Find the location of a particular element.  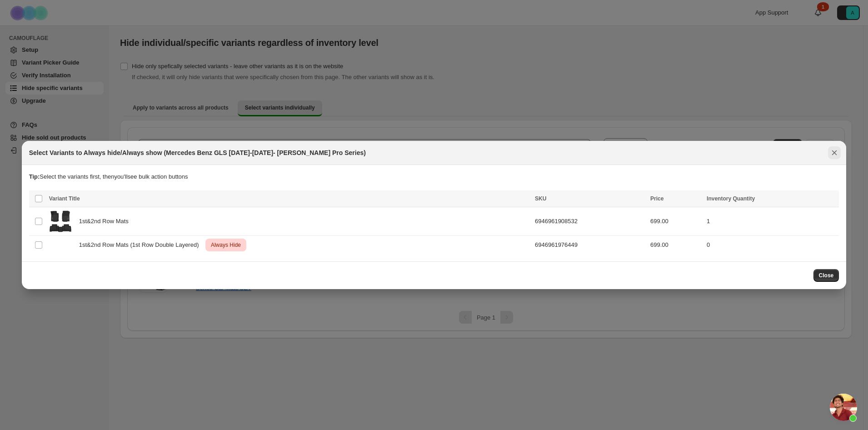

span: SKU is located at coordinates (541, 198).